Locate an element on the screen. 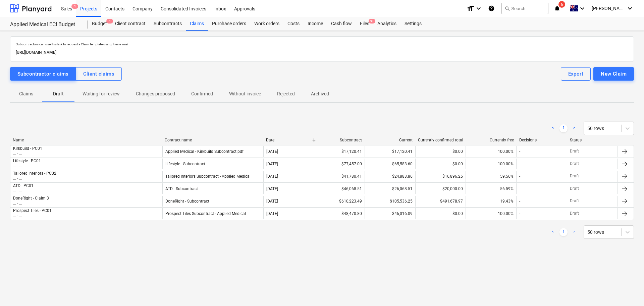 This screenshot has height=306, width=644. div: $46,016.09 is located at coordinates (390, 214).